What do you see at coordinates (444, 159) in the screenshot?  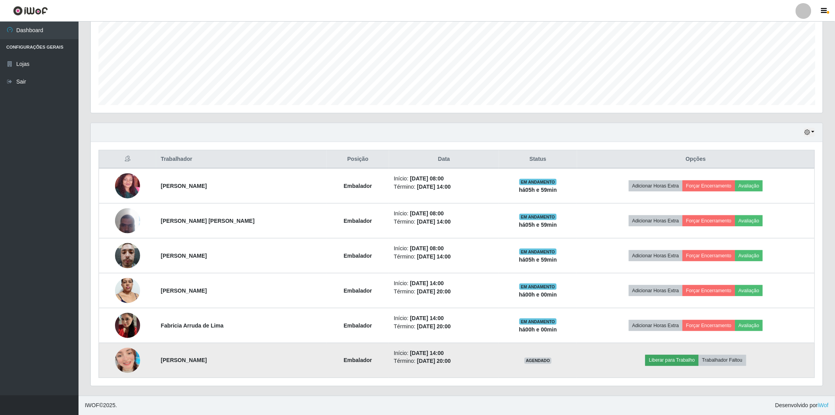 I see `th: Data` at bounding box center [444, 159].